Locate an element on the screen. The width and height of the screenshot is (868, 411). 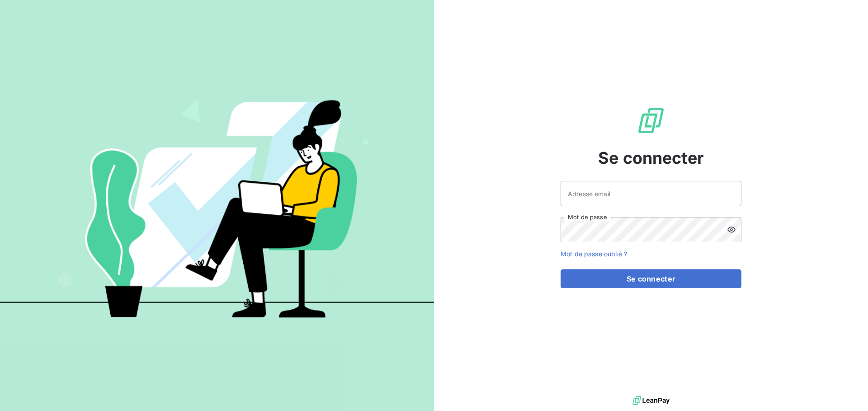
span: Se connecter is located at coordinates (651, 158).